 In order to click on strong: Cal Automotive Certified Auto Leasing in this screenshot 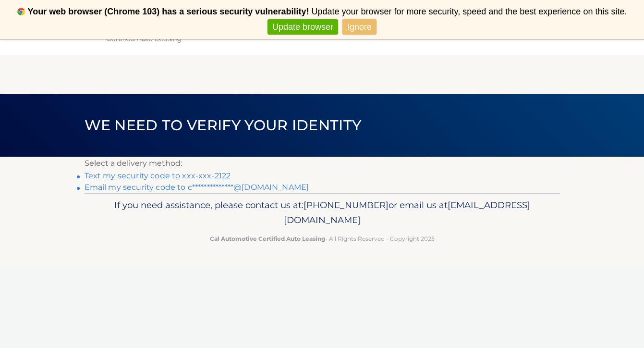, I will do `click(267, 238)`.